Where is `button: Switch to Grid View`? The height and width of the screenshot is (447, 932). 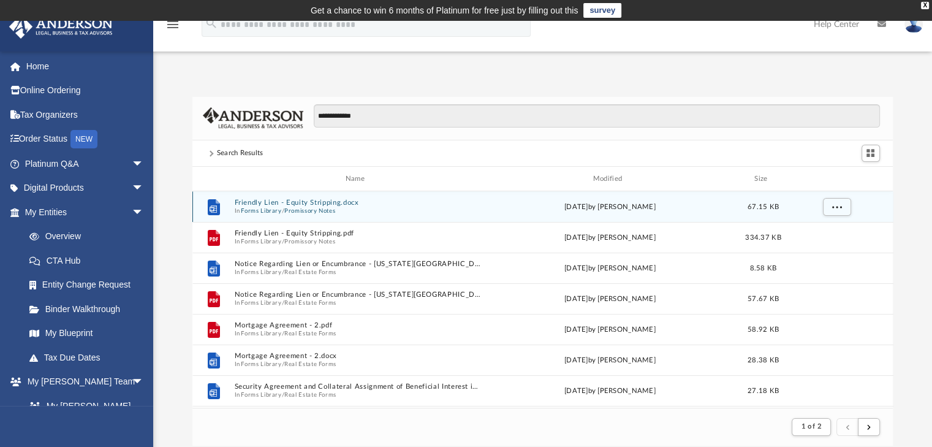
button: Switch to Grid View is located at coordinates (871, 153).